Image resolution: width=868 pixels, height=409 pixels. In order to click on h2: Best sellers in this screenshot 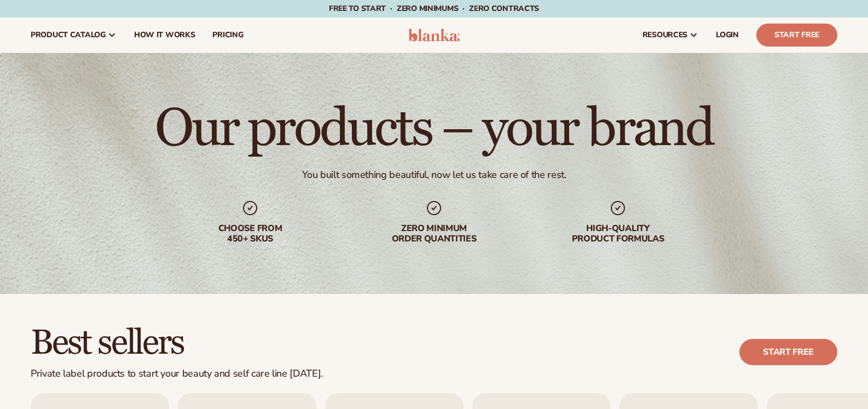, I will do `click(177, 343)`.